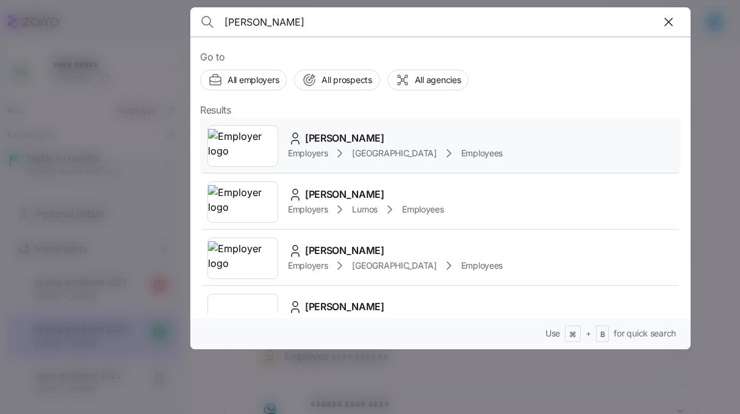 The width and height of the screenshot is (740, 414). What do you see at coordinates (428, 80) in the screenshot?
I see `button: All agencies` at bounding box center [428, 80].